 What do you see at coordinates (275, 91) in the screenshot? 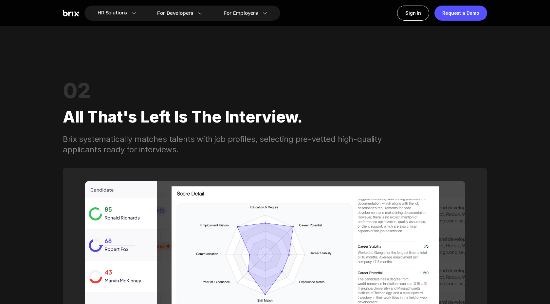
I see `div: 02` at bounding box center [275, 91].